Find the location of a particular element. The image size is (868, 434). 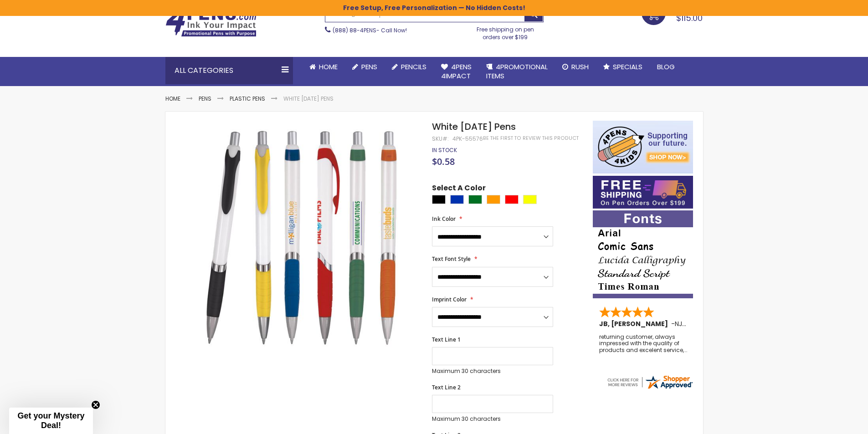

span: Specials is located at coordinates (627, 66).